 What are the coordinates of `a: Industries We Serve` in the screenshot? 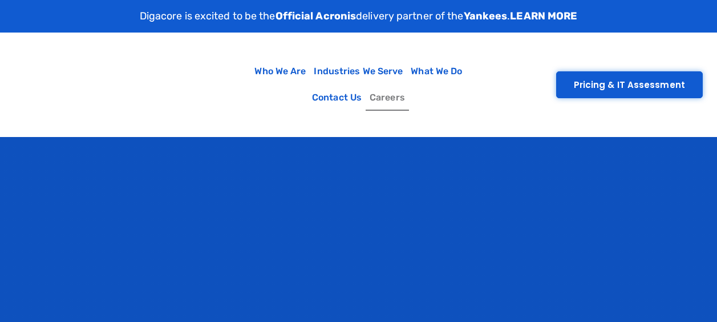 It's located at (358, 71).